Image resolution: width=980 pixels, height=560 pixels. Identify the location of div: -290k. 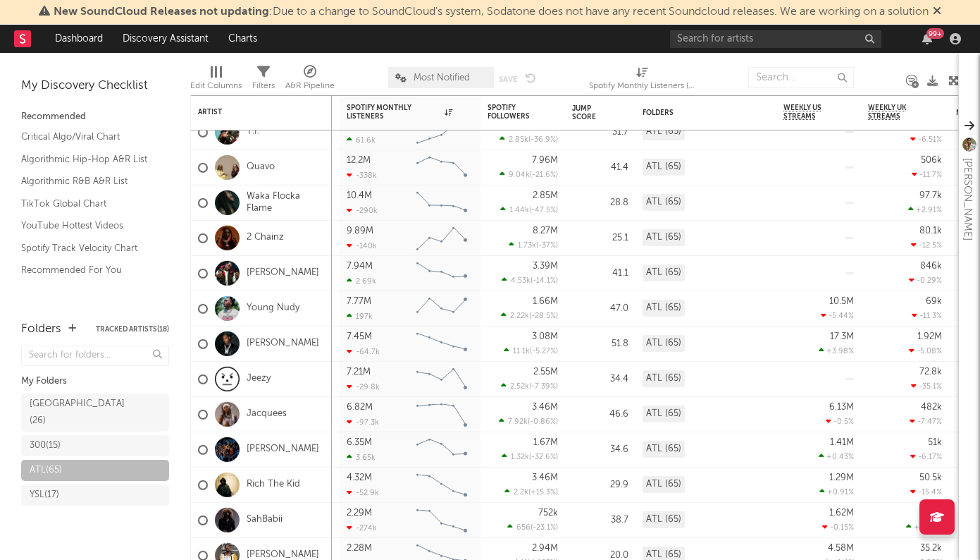
(362, 209).